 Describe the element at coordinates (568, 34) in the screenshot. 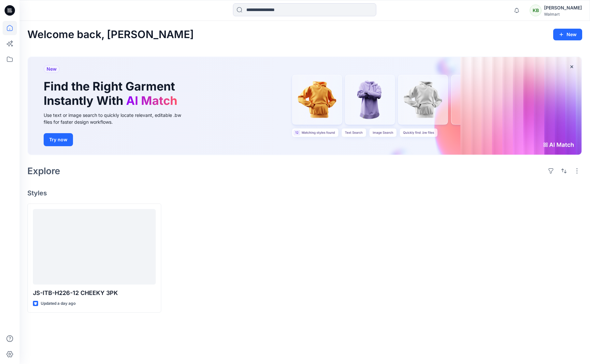

I see `button: New` at that location.